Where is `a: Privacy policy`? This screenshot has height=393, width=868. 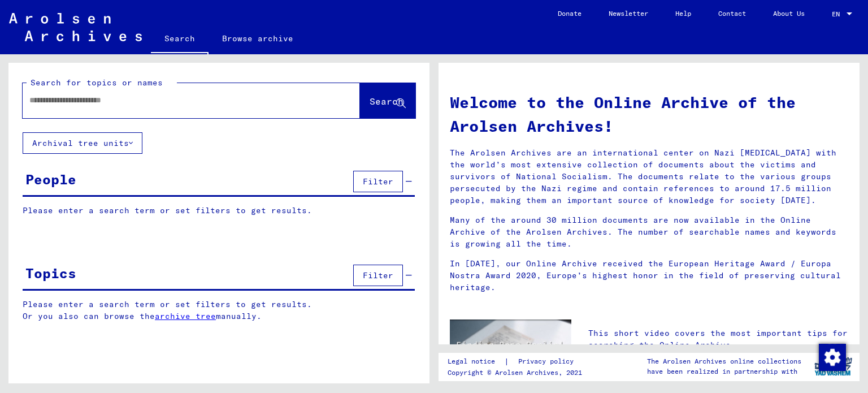
a: Privacy policy is located at coordinates (548, 361).